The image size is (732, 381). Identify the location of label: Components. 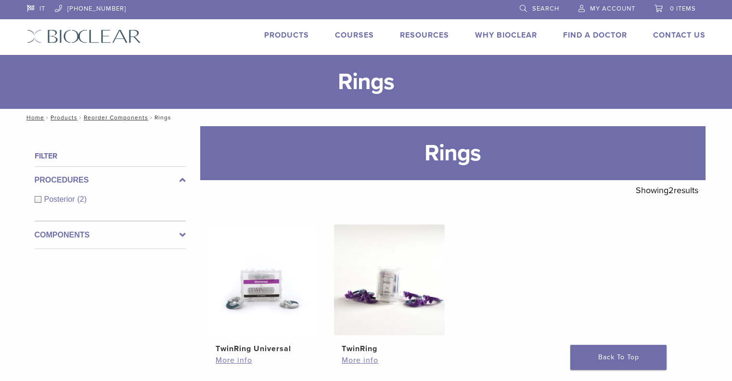
(110, 235).